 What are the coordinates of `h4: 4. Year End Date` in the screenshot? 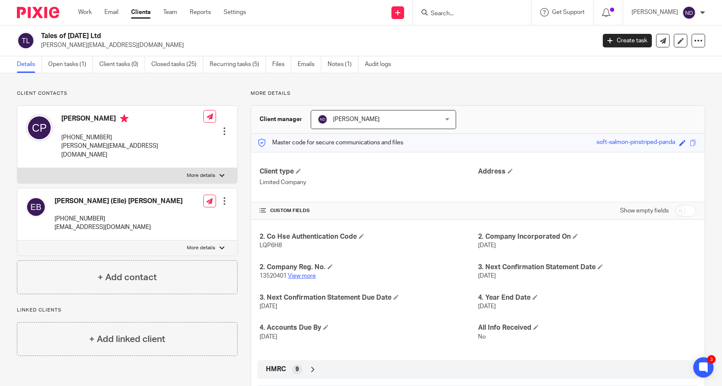 It's located at (587, 297).